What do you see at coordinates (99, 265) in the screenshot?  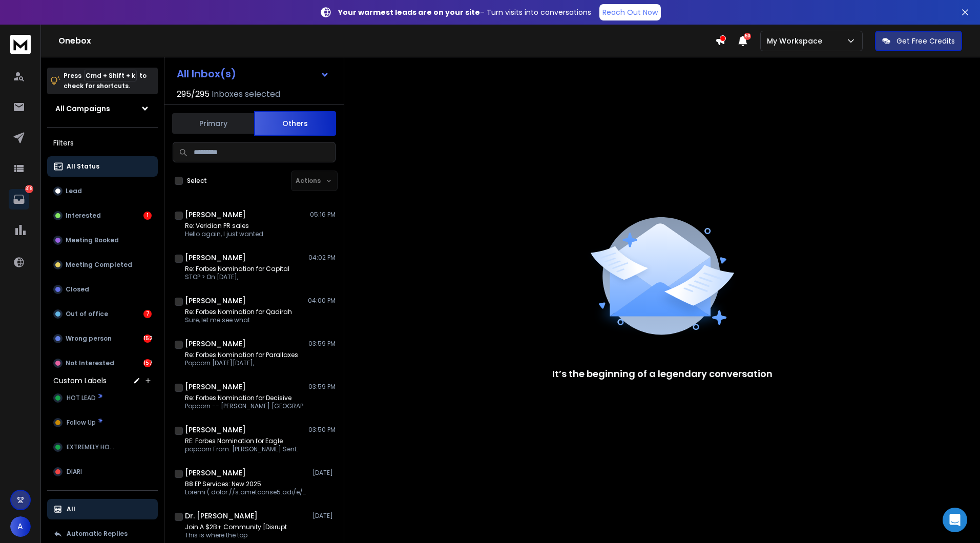 I see `p: Meeting Completed` at bounding box center [99, 265].